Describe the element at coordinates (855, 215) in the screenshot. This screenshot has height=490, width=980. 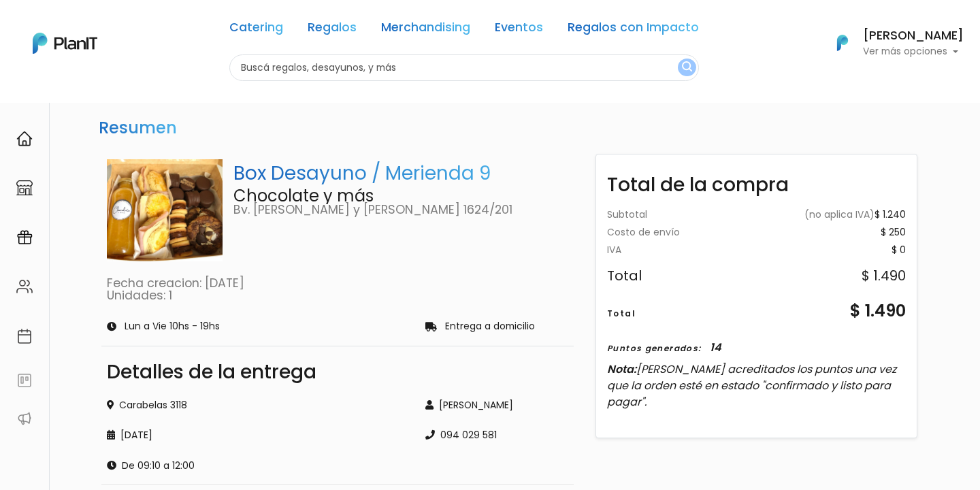
I see `div: $ 1.240` at that location.